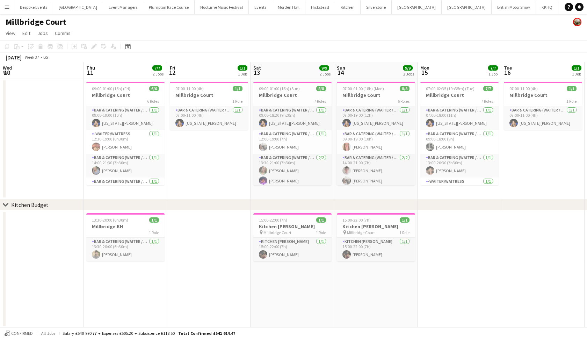  Describe the element at coordinates (221, 7) in the screenshot. I see `button: Nocturne Music Festival` at that location.